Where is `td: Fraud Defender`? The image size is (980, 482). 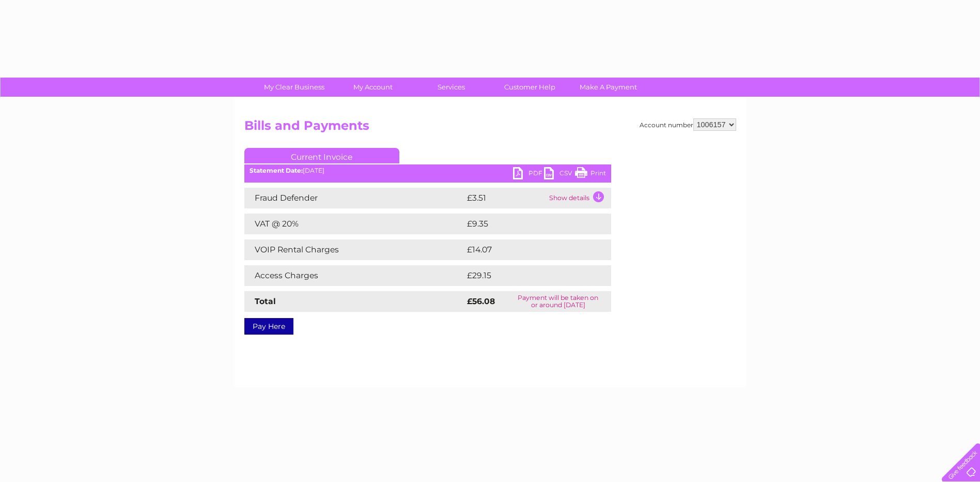 td: Fraud Defender is located at coordinates (354, 198).